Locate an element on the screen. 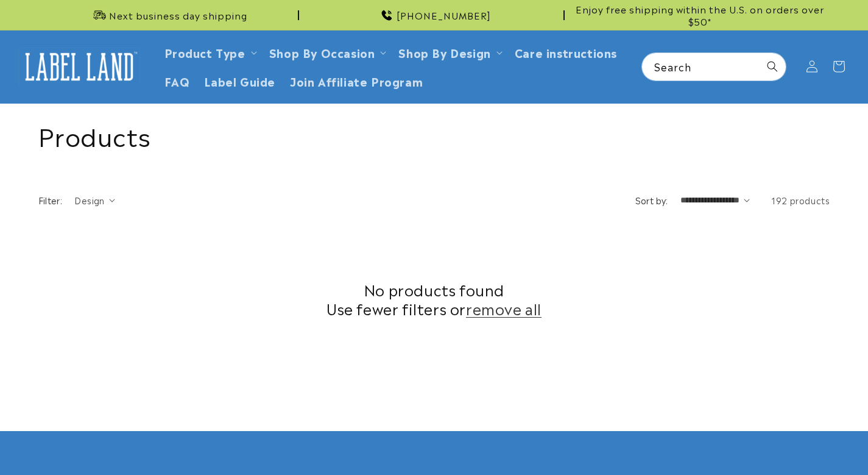  h2: Filter: is located at coordinates (50, 200).